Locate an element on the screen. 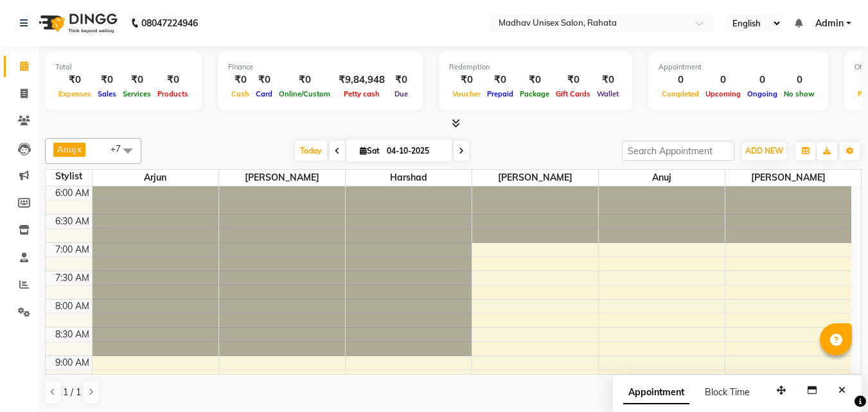 This screenshot has width=868, height=412. input: 2025-10-04 is located at coordinates (415, 151).